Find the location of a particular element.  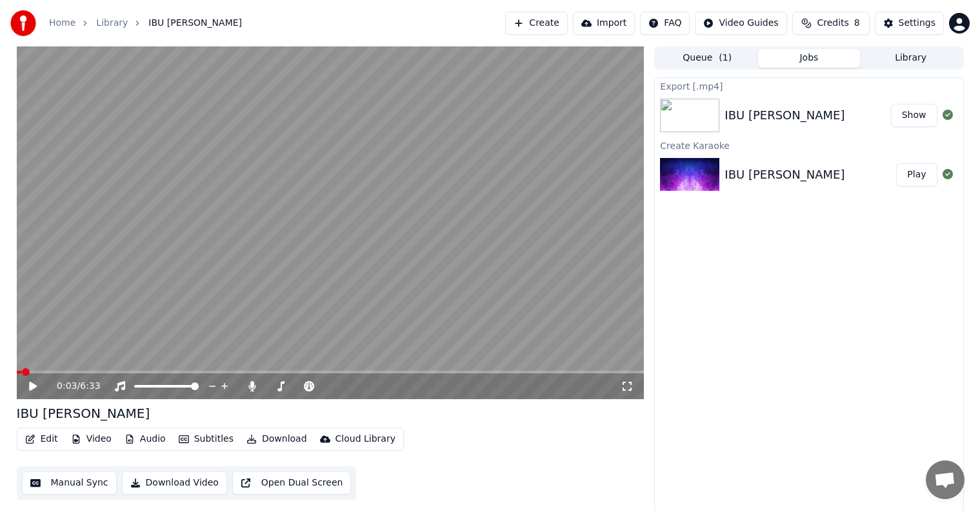

button: Settings is located at coordinates (909, 23).